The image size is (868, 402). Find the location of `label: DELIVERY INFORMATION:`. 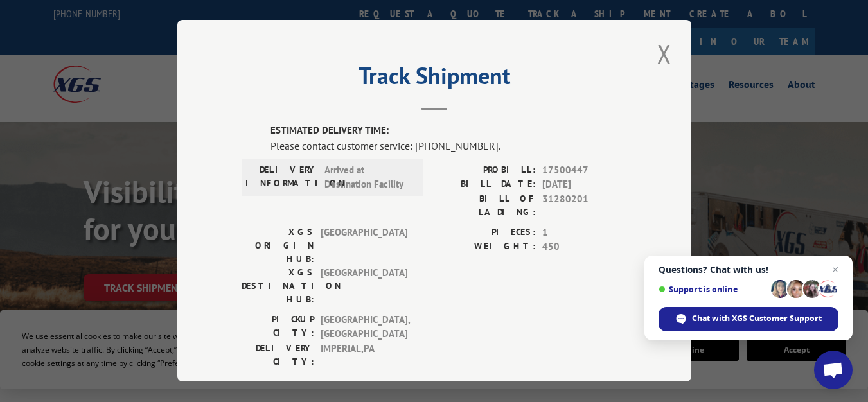

label: DELIVERY INFORMATION: is located at coordinates (281, 177).